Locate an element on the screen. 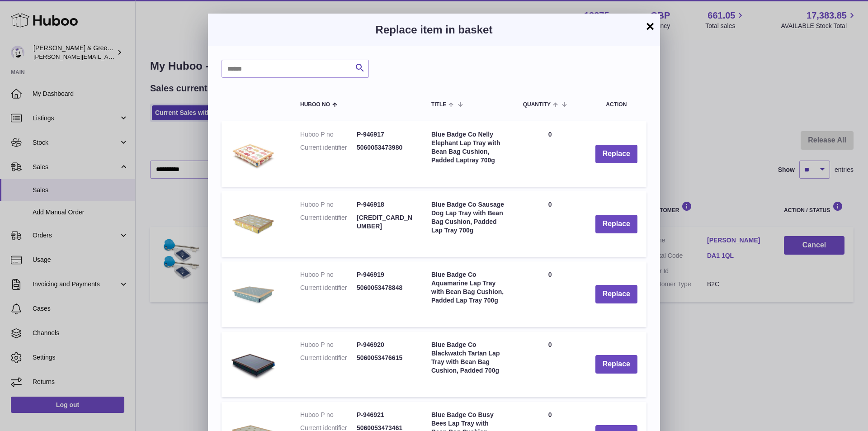 This screenshot has height=431, width=868. dd: P-946917 is located at coordinates (385, 134).